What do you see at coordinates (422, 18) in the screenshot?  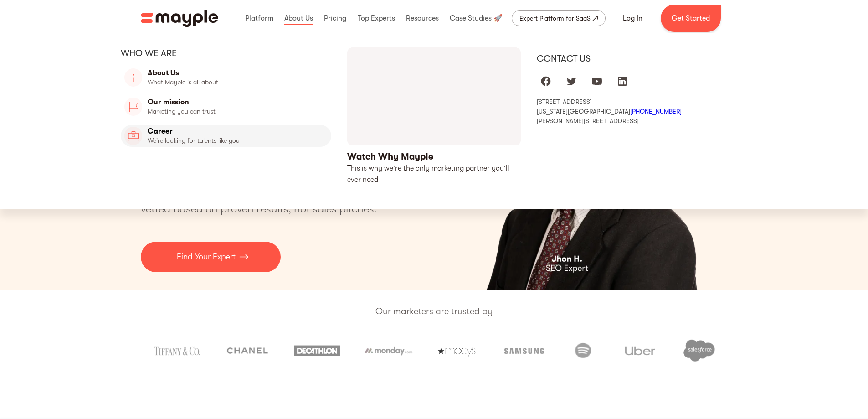 I see `div: Resources` at bounding box center [422, 18].